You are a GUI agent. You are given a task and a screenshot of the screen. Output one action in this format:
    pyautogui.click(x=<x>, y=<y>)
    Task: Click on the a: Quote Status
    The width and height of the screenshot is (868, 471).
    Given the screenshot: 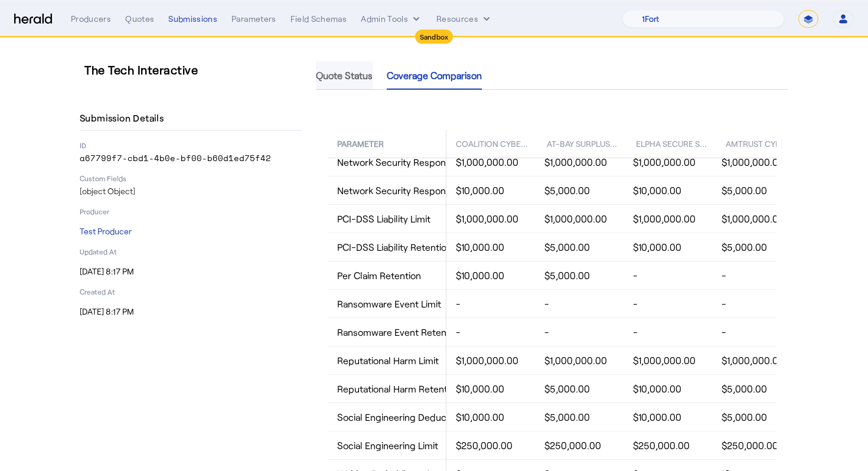 What is the action you would take?
    pyautogui.click(x=344, y=75)
    